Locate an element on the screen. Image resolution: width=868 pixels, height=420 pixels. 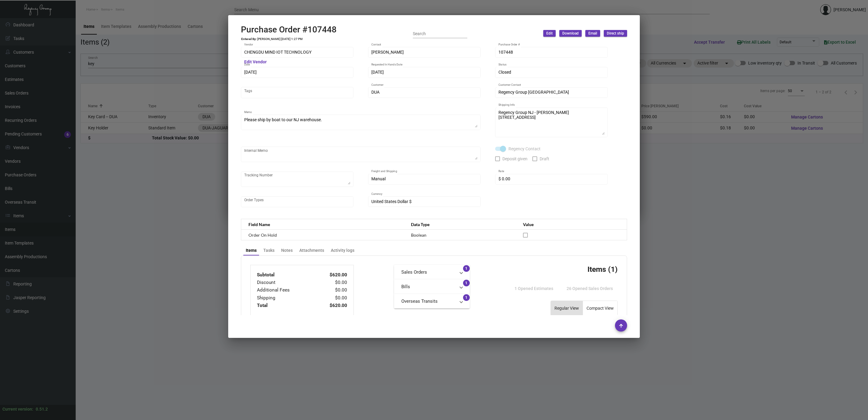
mat-expansion-panel-header: Bills is located at coordinates (431, 286).